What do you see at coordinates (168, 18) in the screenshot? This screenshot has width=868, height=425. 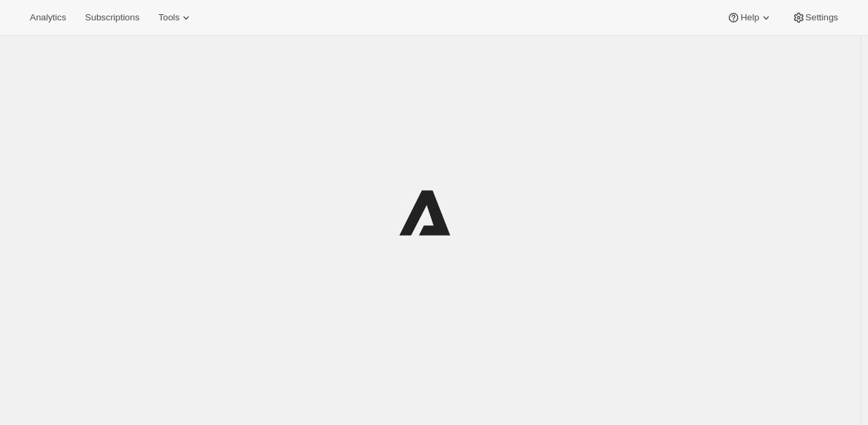 I see `span: Tools` at bounding box center [168, 18].